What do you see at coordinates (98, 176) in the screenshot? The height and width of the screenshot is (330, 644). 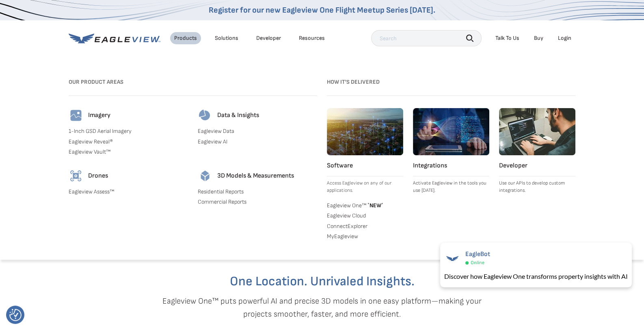 I see `h4: Drones` at bounding box center [98, 176].